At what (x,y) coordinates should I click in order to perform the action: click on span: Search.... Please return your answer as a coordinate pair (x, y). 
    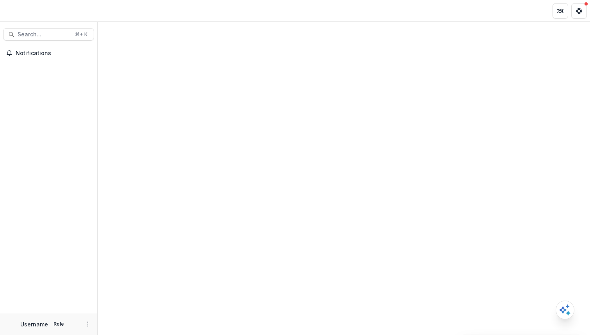
    Looking at the image, I should click on (44, 34).